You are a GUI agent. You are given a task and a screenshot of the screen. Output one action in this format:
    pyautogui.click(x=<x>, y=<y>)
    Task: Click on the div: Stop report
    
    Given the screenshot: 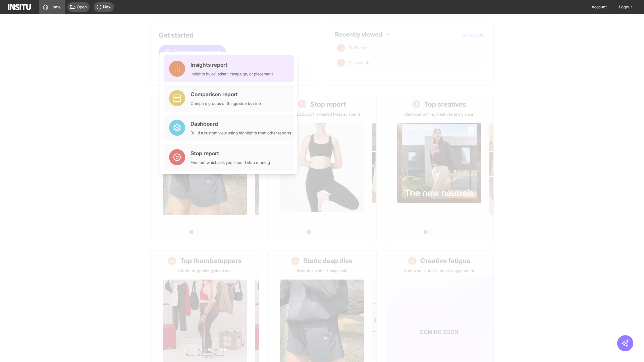 What is the action you would take?
    pyautogui.click(x=230, y=153)
    